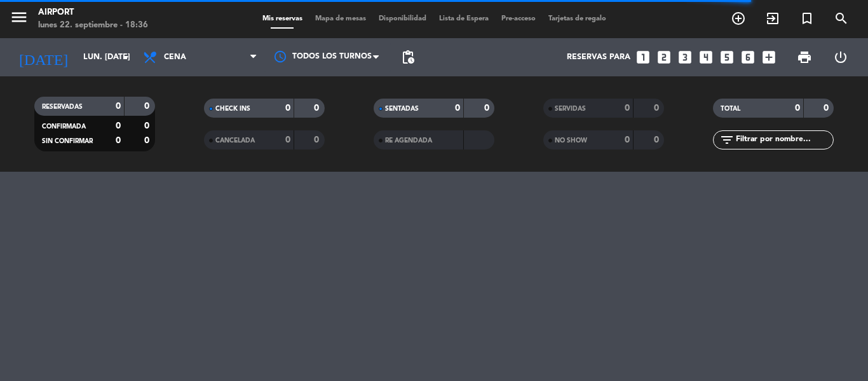 This screenshot has width=868, height=381. Describe the element at coordinates (840, 57) in the screenshot. I see `i: power_settings_new` at that location.